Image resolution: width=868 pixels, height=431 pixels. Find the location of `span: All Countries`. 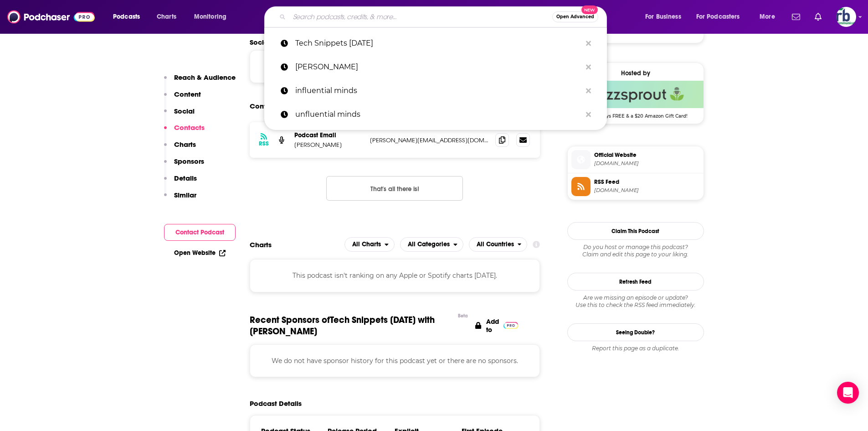

span: All Countries is located at coordinates (496, 245).